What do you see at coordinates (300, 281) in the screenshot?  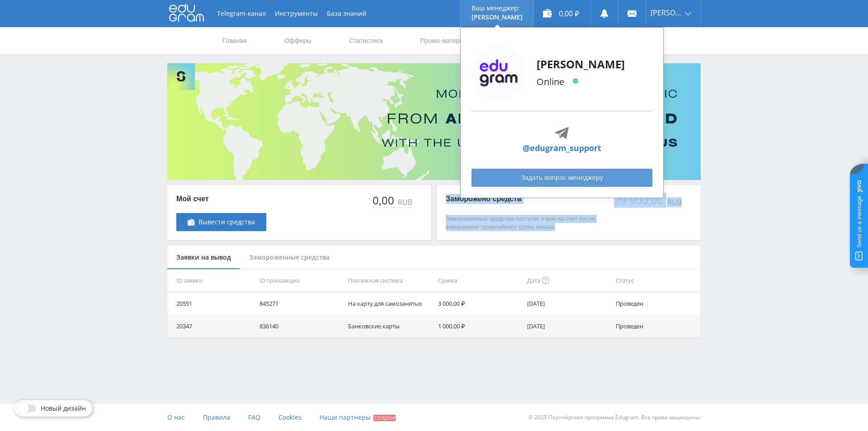 I see `th: ID транзакции` at bounding box center [300, 281].